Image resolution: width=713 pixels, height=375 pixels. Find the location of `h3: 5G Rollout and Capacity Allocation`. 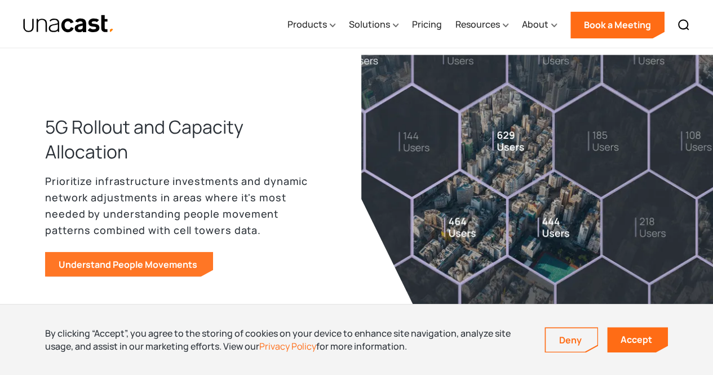

h3: 5G Rollout and Capacity Allocation is located at coordinates (180, 139).